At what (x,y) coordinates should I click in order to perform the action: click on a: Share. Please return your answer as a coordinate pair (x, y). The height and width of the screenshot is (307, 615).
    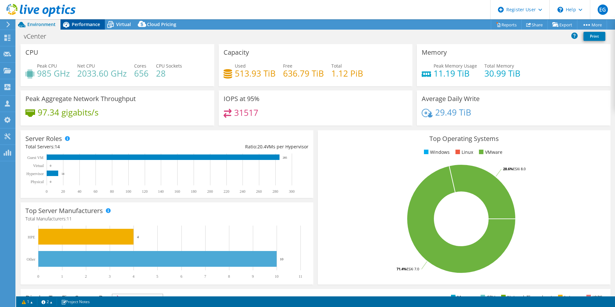
    Looking at the image, I should click on (535, 24).